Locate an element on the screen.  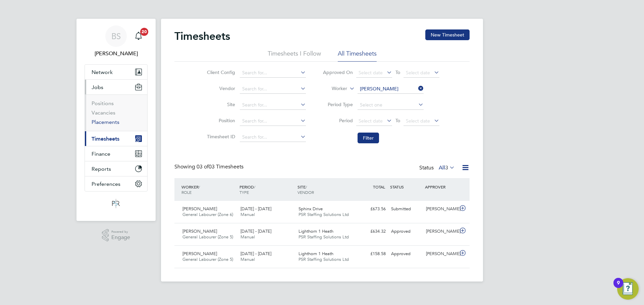
nav: Main navigation is located at coordinates (116, 120).